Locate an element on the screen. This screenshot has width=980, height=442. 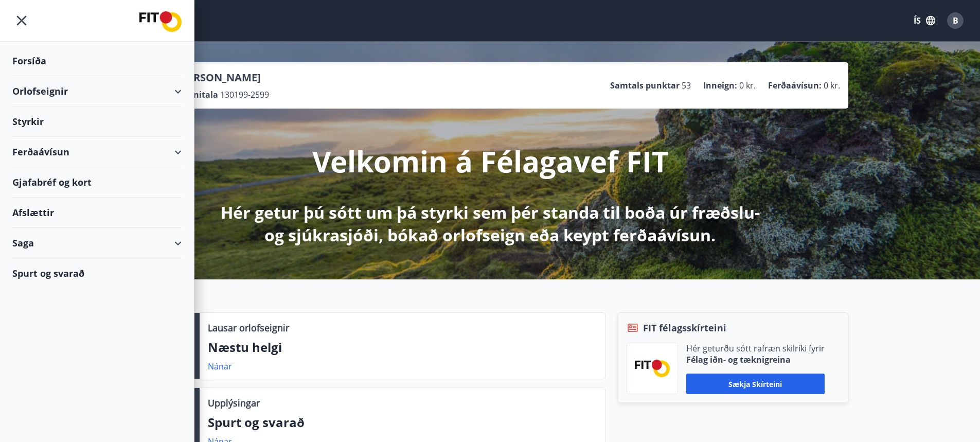
span: B is located at coordinates (955, 21).